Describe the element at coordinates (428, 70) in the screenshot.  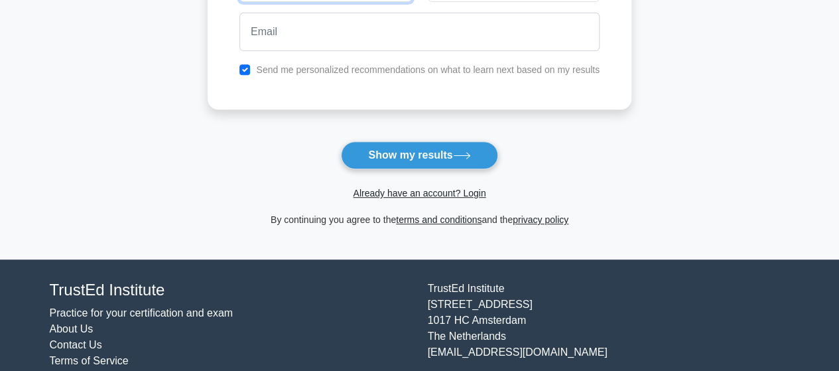
I see `label: Send me personalized recommendations on what to learn next based on my results` at that location.